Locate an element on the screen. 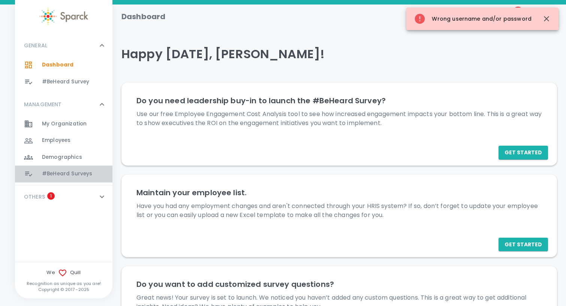  p: OTHERS is located at coordinates (35, 197).